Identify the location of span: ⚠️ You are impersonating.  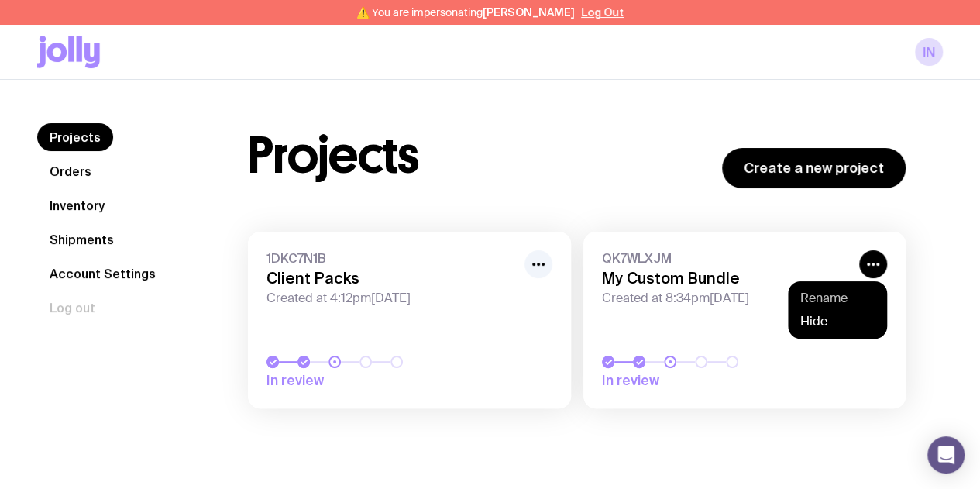
(466, 12).